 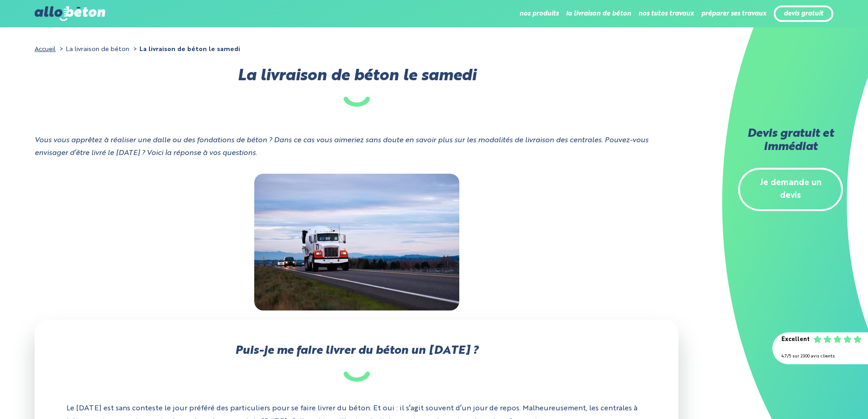 I want to click on img: allobéton, so click(x=70, y=14).